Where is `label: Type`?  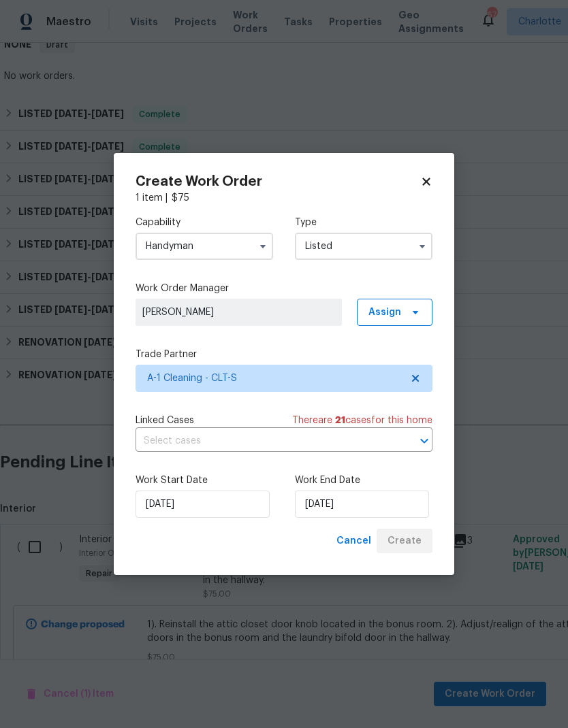 label: Type is located at coordinates (363, 223).